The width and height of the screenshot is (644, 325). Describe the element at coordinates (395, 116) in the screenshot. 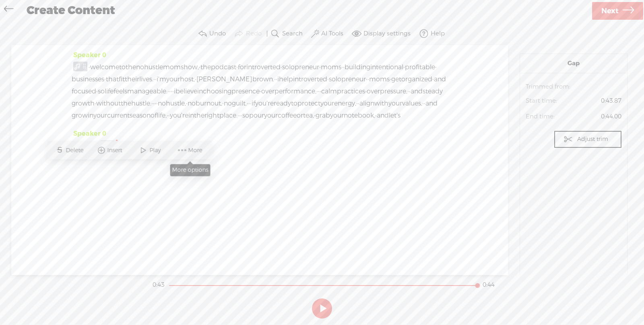

I see `span: let's` at that location.